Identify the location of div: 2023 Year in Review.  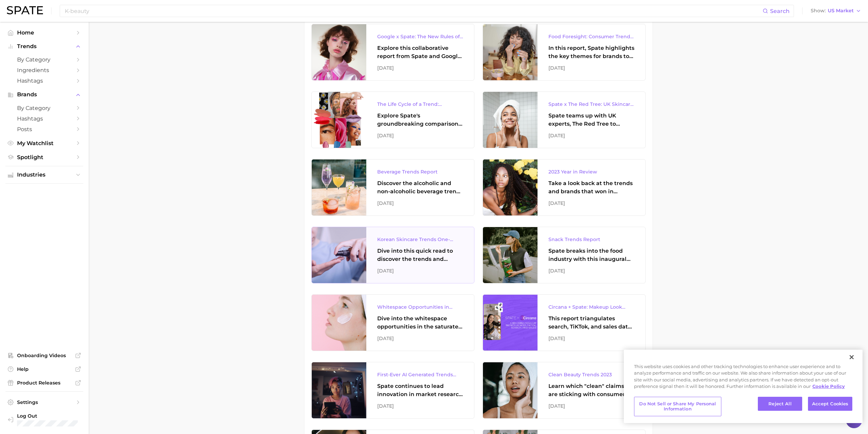
(592, 172).